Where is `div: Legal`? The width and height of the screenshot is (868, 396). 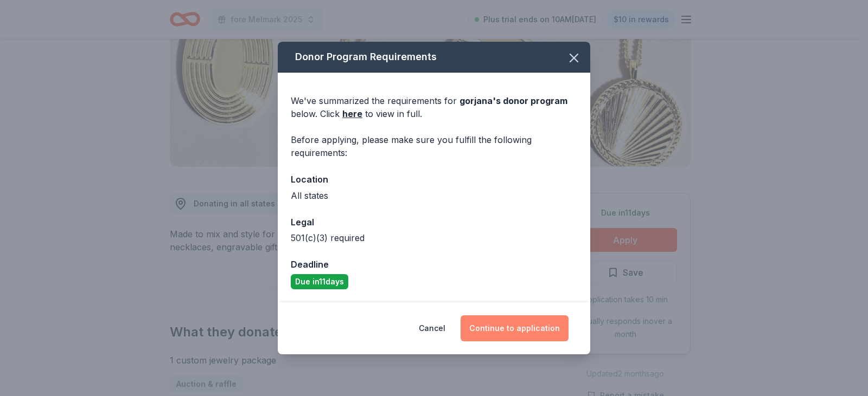
div: Legal is located at coordinates (434, 222).